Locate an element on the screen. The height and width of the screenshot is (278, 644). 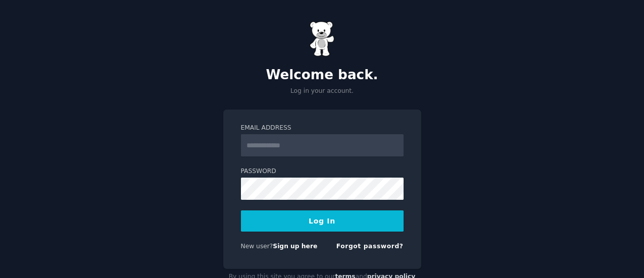
span: New user? is located at coordinates (257, 246).